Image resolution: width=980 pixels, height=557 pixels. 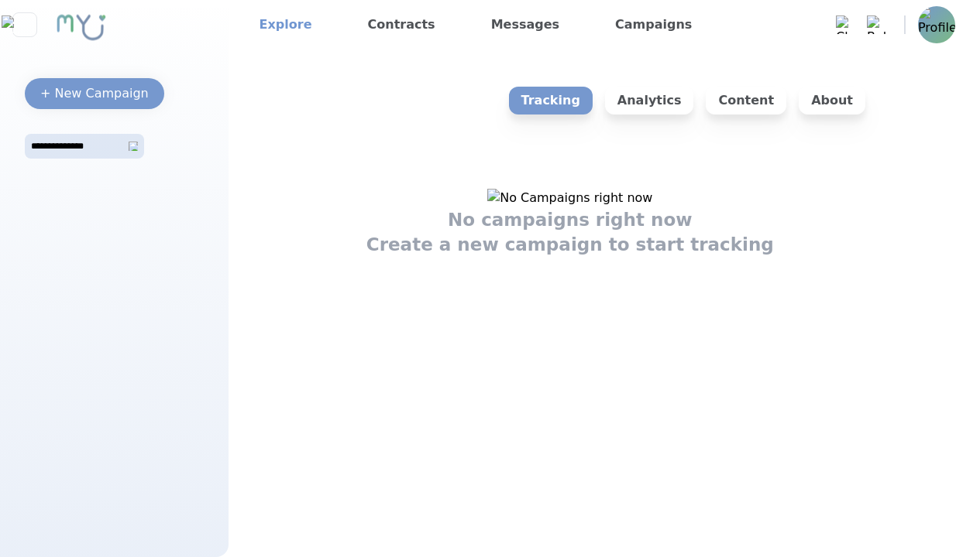 What do you see at coordinates (570, 219) in the screenshot?
I see `h1: No campaigns right now` at bounding box center [570, 219].